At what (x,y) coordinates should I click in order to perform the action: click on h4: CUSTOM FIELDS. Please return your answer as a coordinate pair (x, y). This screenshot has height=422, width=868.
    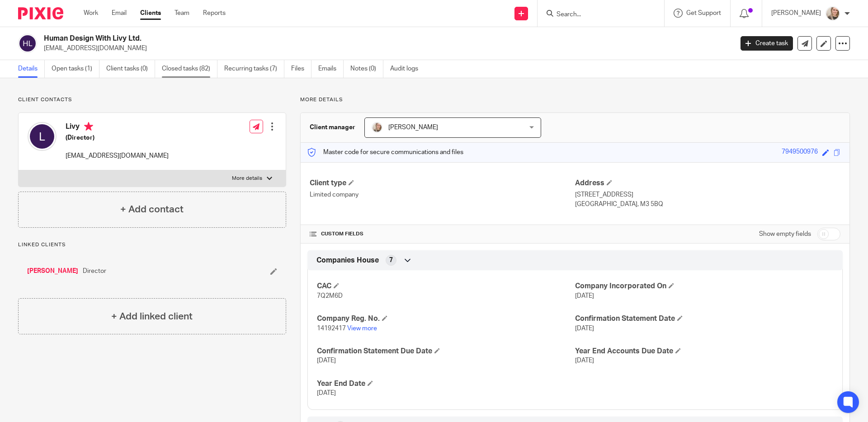
    Looking at the image, I should click on (442, 234).